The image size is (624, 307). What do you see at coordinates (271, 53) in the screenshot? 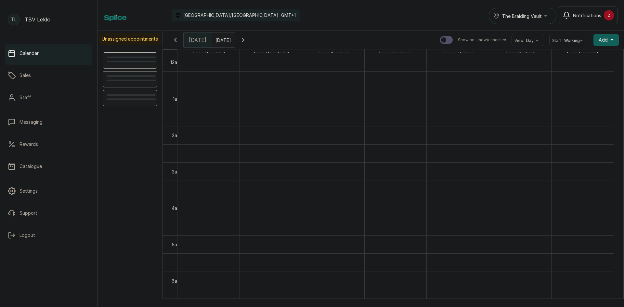
I see `span: Team Wonderful` at bounding box center [271, 53].